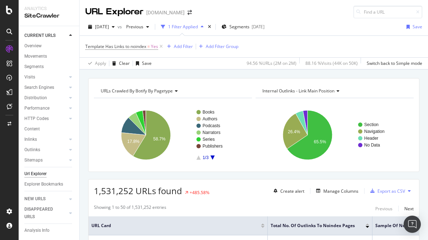 The height and width of the screenshot is (240, 428). What do you see at coordinates (372, 145) in the screenshot?
I see `text: No Data` at bounding box center [372, 145].